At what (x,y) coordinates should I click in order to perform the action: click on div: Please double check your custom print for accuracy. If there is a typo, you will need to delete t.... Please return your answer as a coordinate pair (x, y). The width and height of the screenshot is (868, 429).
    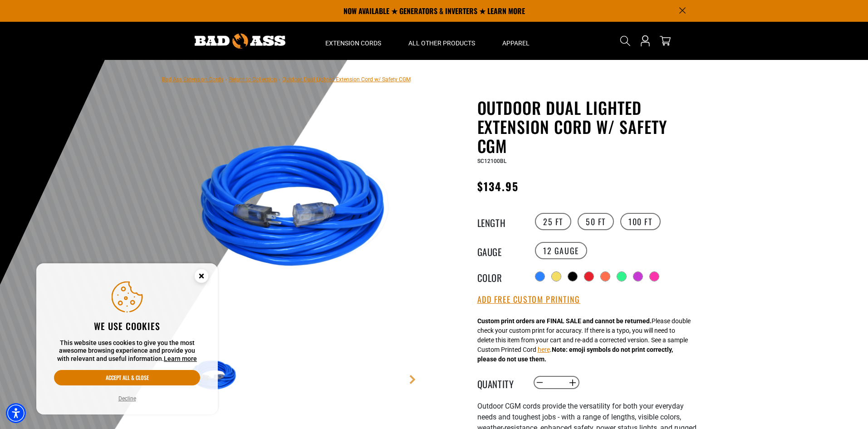
    Looking at the image, I should click on (584, 340).